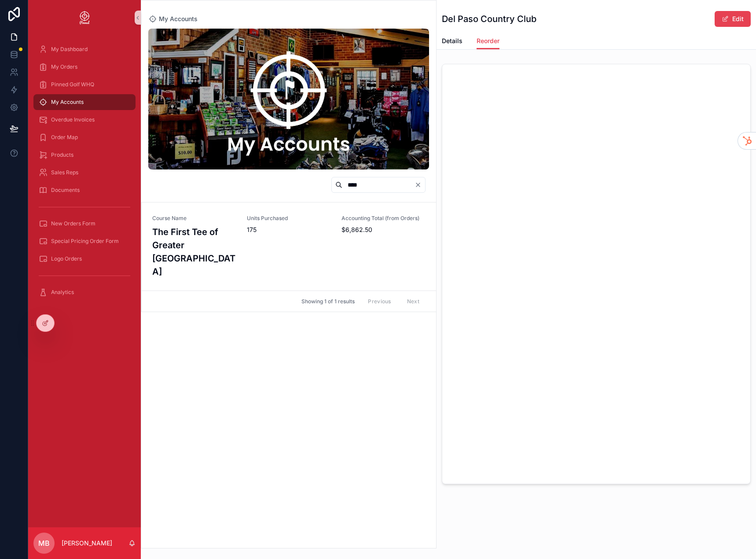 Image resolution: width=756 pixels, height=559 pixels. I want to click on span: Analytics, so click(62, 292).